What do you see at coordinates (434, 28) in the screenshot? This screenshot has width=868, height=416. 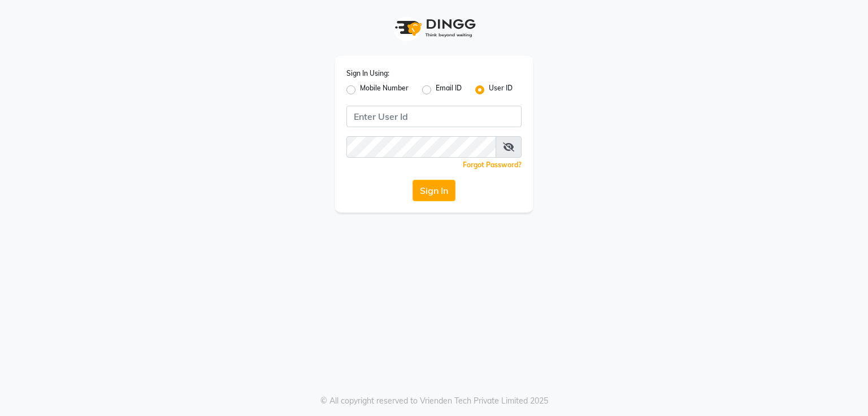 I see `img: logo1.svg` at bounding box center [434, 28].